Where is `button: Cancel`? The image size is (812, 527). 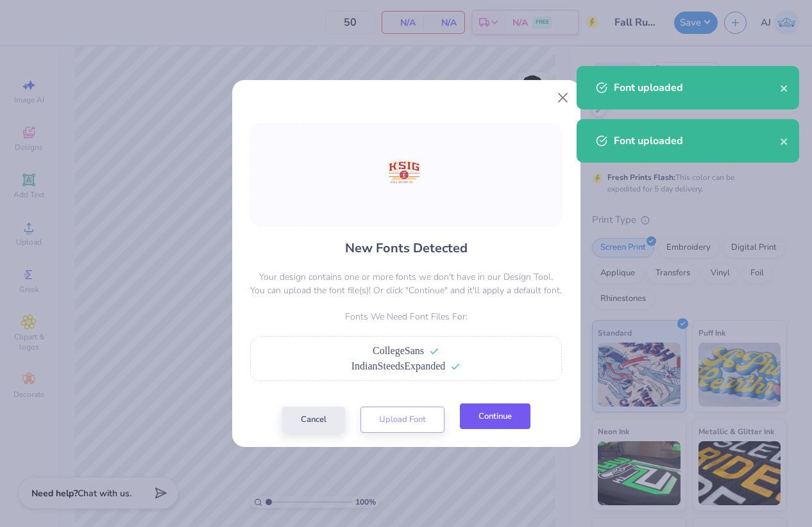 button: Cancel is located at coordinates (313, 419).